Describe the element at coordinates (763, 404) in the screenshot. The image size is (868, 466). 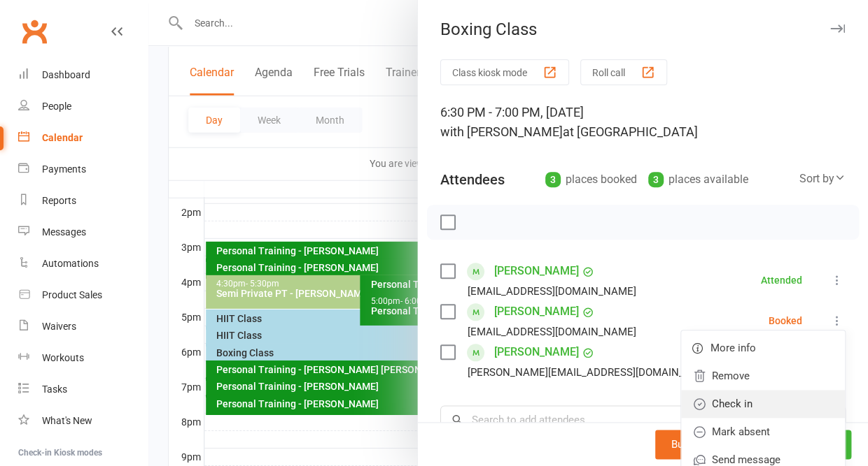
I see `a: Check in` at that location.